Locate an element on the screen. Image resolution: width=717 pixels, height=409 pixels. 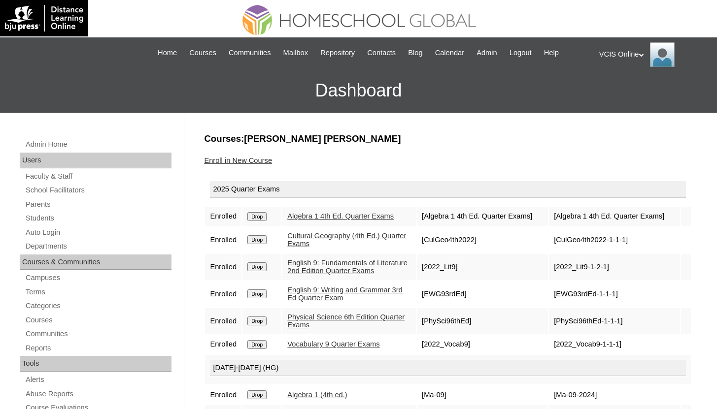
span: Mailbox is located at coordinates (295, 53).